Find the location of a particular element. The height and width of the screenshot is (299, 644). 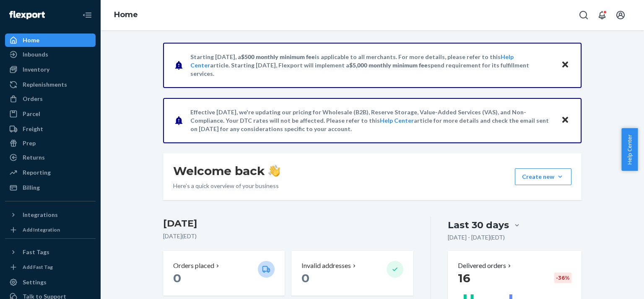

button: Orders placed 0 is located at coordinates (224, 274).